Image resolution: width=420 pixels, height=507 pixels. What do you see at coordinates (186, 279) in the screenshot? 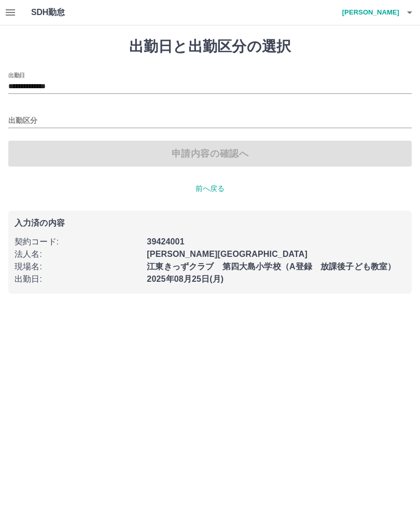
I see `b: 2025年08月25日(月)` at bounding box center [186, 279].